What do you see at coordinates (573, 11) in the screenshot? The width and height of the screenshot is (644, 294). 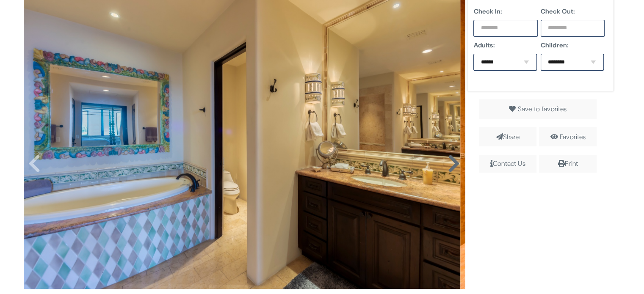 I see `label: Check Out:` at bounding box center [573, 11].